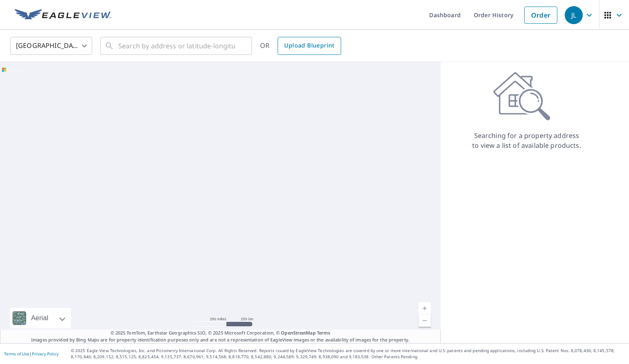 The width and height of the screenshot is (629, 364). What do you see at coordinates (309, 46) in the screenshot?
I see `a: Upload Blueprint` at bounding box center [309, 46].